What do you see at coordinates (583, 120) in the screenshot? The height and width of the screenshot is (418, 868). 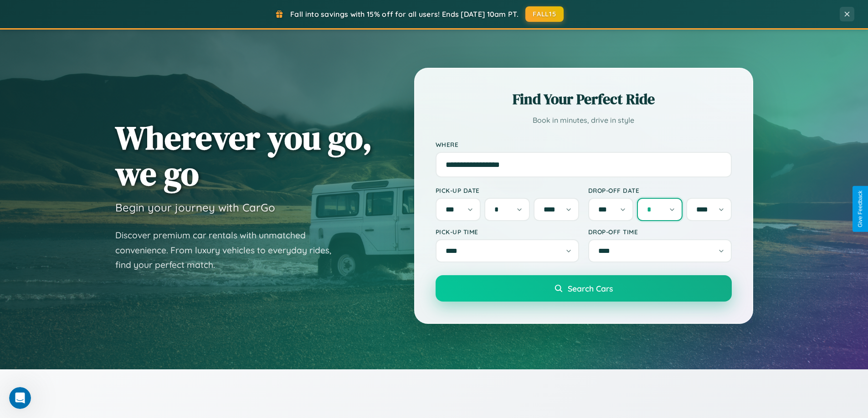 I see `p: Book in minutes, drive in style` at bounding box center [583, 120].